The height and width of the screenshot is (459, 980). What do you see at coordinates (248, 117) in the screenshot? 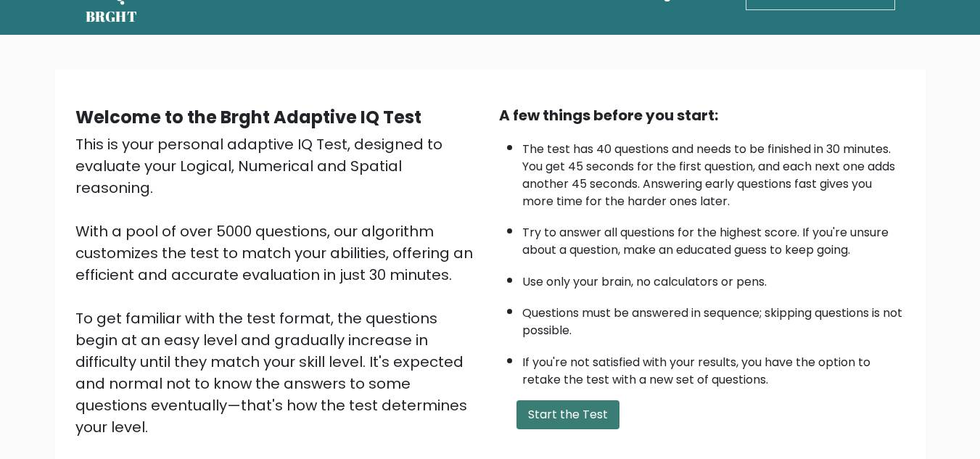
I see `b: Welcome to the Brght Adaptive IQ Test` at bounding box center [248, 117].